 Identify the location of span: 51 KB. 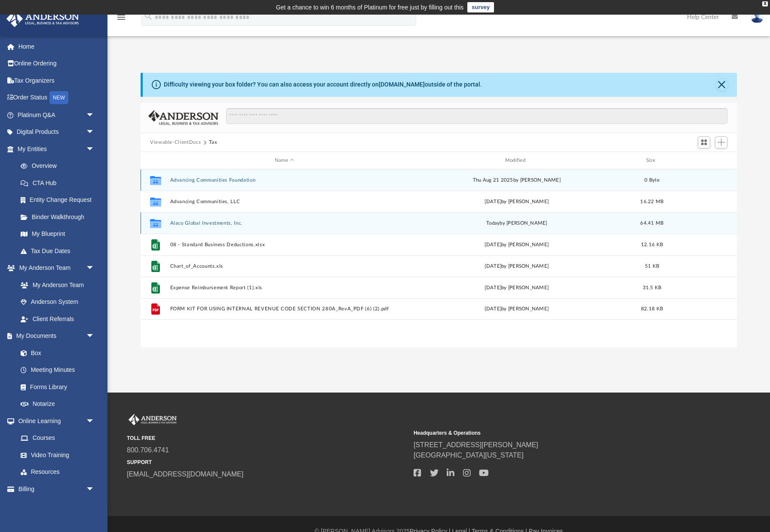
(652, 266).